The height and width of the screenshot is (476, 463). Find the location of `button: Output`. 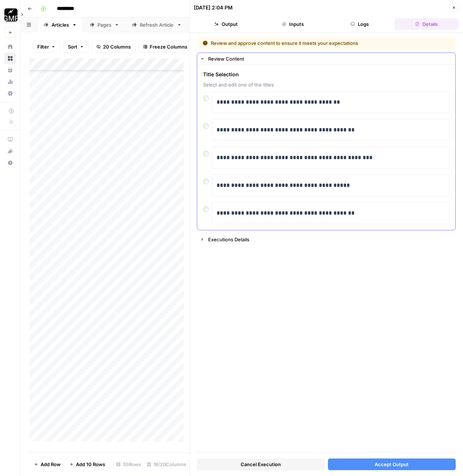

button: Output is located at coordinates (225, 24).